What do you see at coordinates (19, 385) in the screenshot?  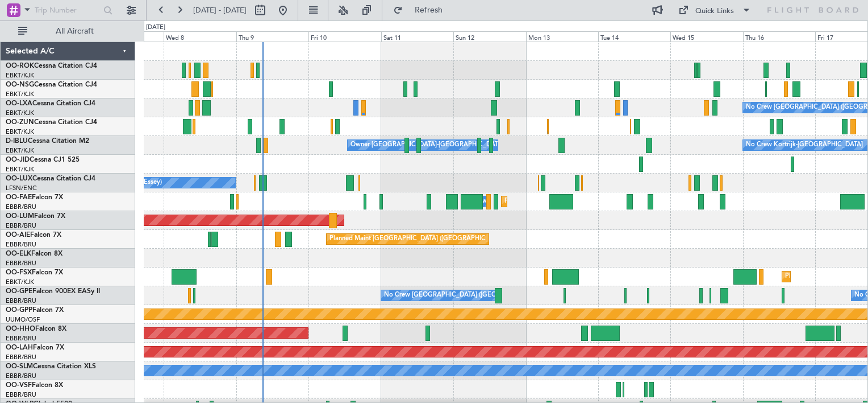 I see `span: OO-VSF` at bounding box center [19, 385].